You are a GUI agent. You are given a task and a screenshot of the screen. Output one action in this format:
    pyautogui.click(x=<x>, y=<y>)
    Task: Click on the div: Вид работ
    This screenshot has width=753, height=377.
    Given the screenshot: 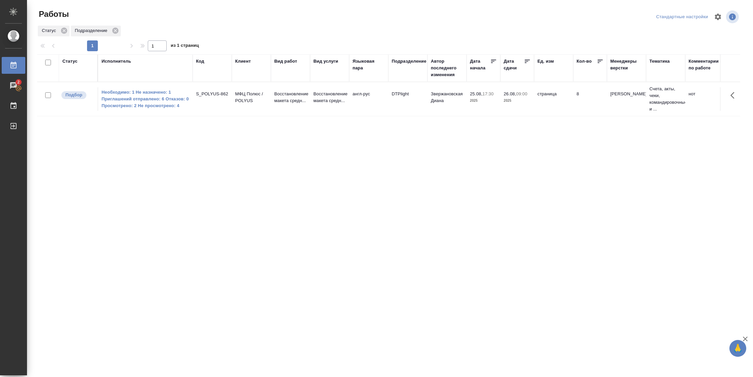 What is the action you would take?
    pyautogui.click(x=286, y=61)
    